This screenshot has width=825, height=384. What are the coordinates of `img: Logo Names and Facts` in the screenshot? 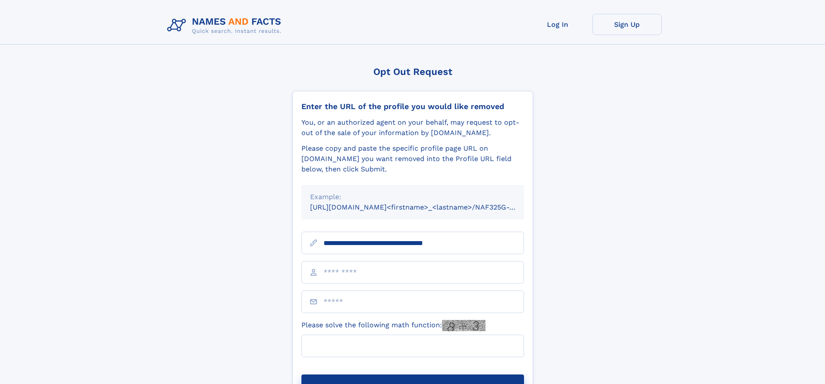 It's located at (226, 26).